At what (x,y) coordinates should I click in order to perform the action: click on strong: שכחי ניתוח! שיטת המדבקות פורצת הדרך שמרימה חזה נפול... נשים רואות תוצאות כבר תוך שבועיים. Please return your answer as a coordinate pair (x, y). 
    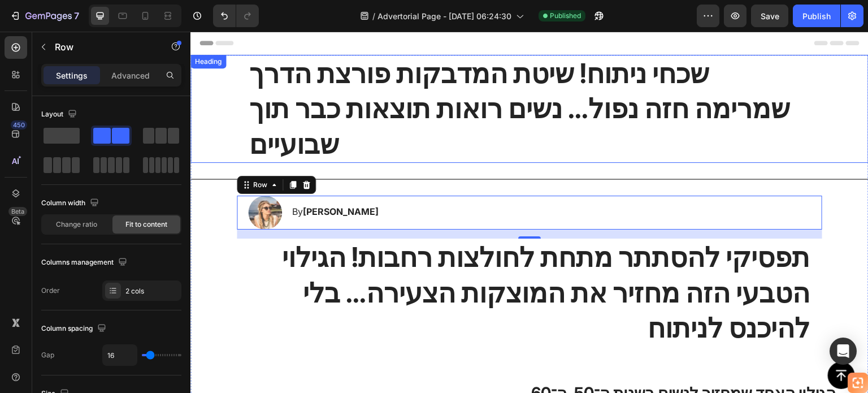
    Looking at the image, I should click on (329, 77).